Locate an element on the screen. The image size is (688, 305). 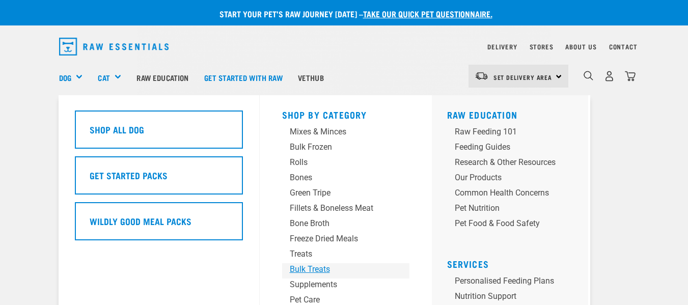
a: Bulk Treats is located at coordinates (346, 271).